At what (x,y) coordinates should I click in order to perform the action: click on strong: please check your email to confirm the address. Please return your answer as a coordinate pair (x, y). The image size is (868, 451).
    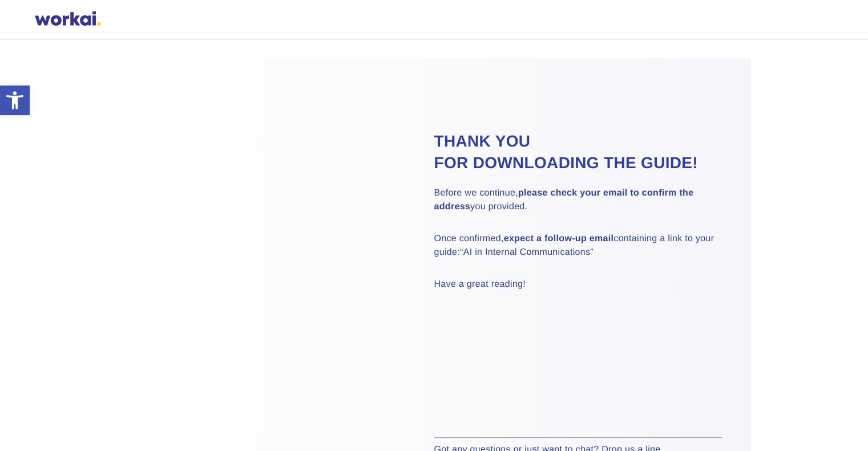
    Looking at the image, I should click on (564, 200).